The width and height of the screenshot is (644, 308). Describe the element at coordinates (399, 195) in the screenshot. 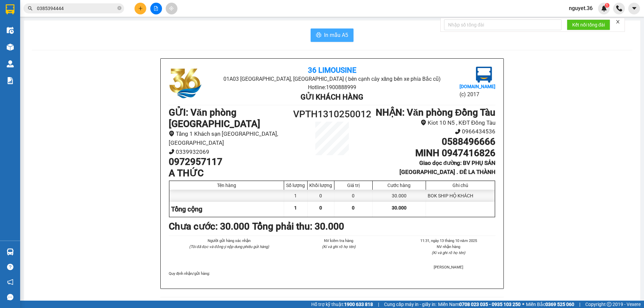

I see `div: 30.000` at that location.